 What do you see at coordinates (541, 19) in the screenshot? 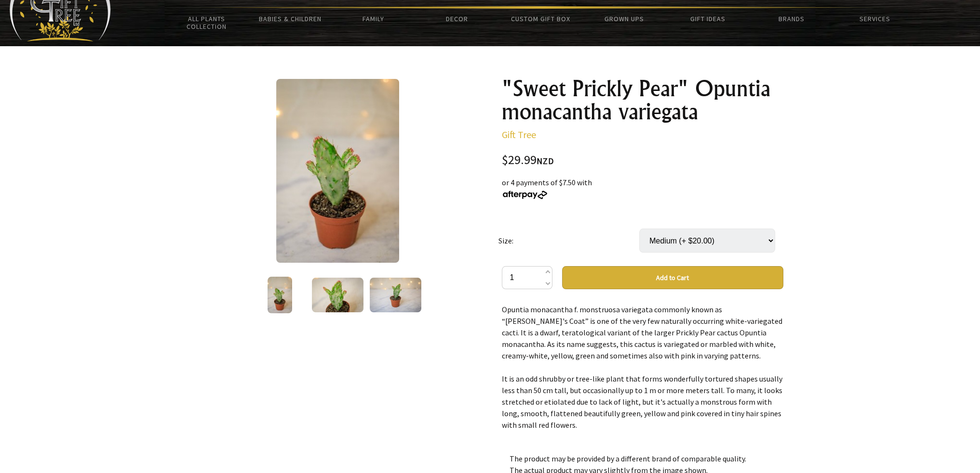
I see `a: Custom Gift Box` at bounding box center [541, 19].